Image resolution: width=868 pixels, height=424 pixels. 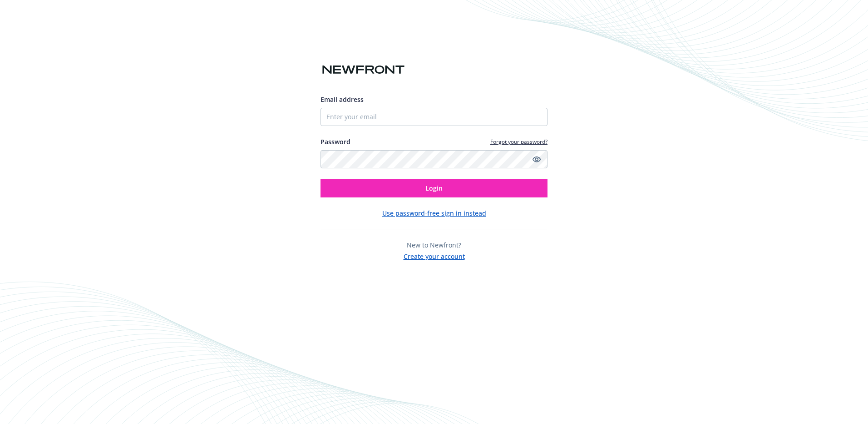 I want to click on button: Use password-free sign in instead, so click(x=434, y=213).